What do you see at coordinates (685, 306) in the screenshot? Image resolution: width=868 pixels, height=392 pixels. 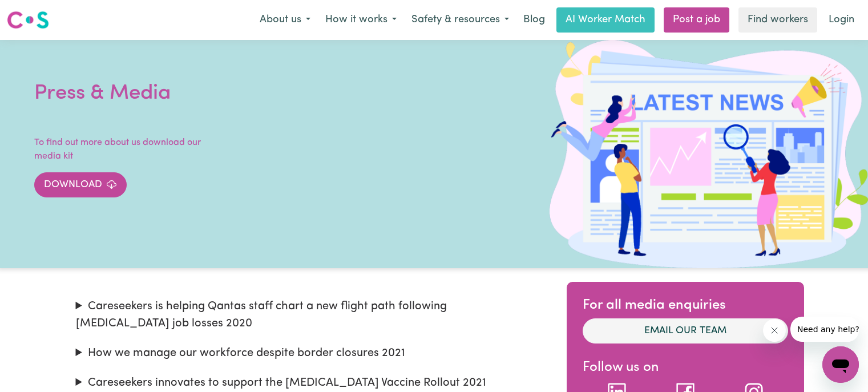 I see `h2: For all media enquiries` at bounding box center [685, 306].